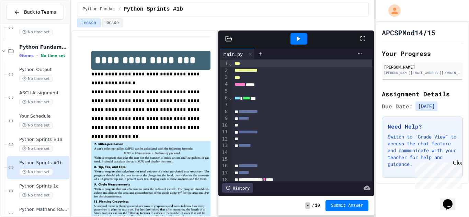 This screenshot has height=217, width=469. What do you see at coordinates (224, 119) in the screenshot?
I see `div: 9` at bounding box center [224, 119].